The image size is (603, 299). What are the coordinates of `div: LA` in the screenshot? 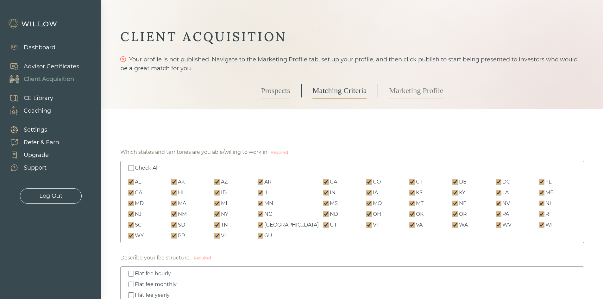 It's located at (506, 193).